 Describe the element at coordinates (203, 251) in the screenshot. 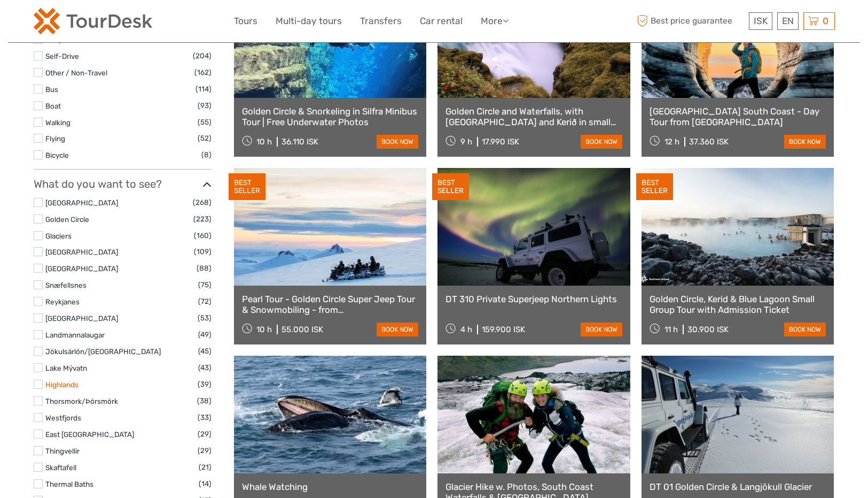

I see `span: (109)` at that location.